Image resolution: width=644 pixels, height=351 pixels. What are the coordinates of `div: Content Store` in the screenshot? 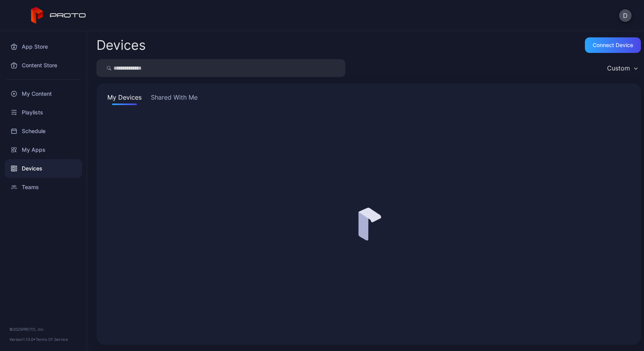 It's located at (43, 65).